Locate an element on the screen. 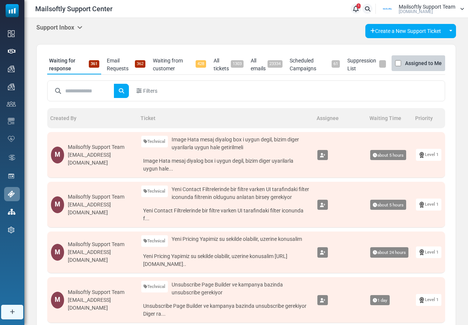  span: 23334 is located at coordinates (275, 64).